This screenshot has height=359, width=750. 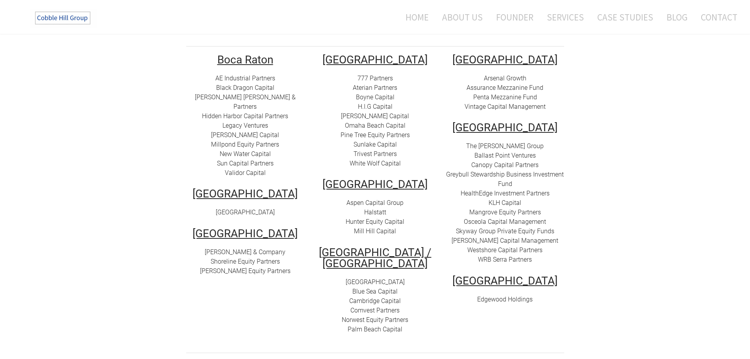 I want to click on a: WRB Serra Partners, so click(x=505, y=259).